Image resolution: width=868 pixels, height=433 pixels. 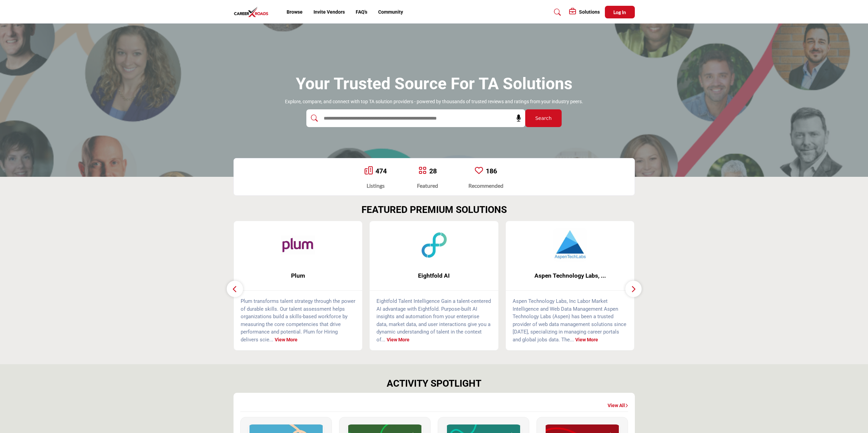 I want to click on div: Featured, so click(x=427, y=186).